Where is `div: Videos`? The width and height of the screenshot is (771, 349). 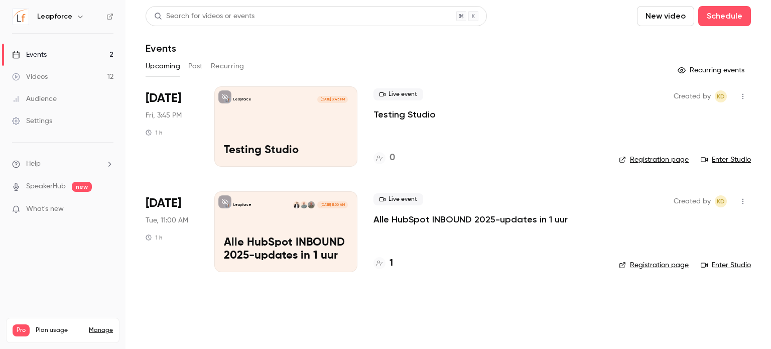 div: Videos is located at coordinates (30, 77).